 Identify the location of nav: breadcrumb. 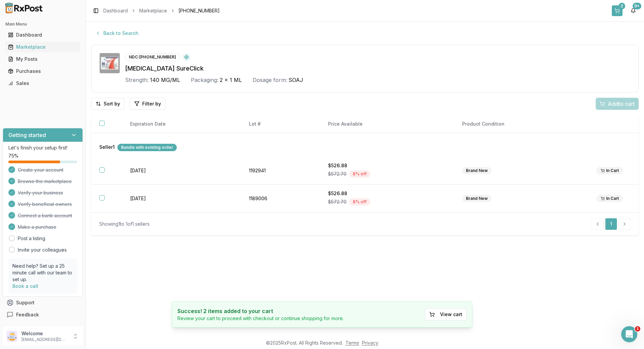
(161, 11).